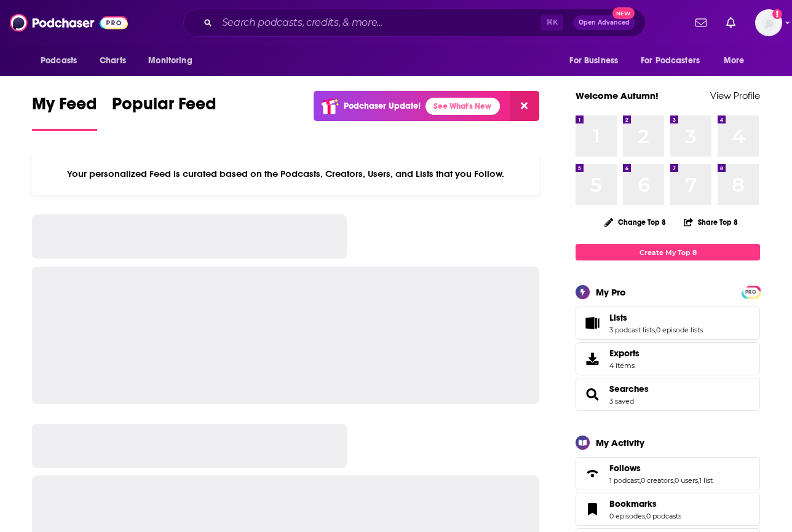 Image resolution: width=792 pixels, height=532 pixels. What do you see at coordinates (622, 402) in the screenshot?
I see `a: 3 saved` at bounding box center [622, 402].